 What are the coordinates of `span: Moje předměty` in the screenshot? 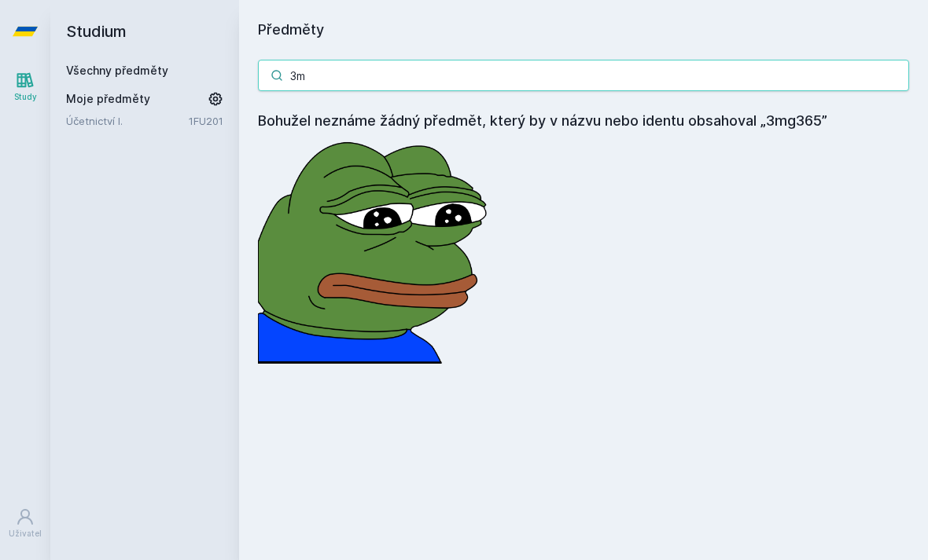 It's located at (107, 99).